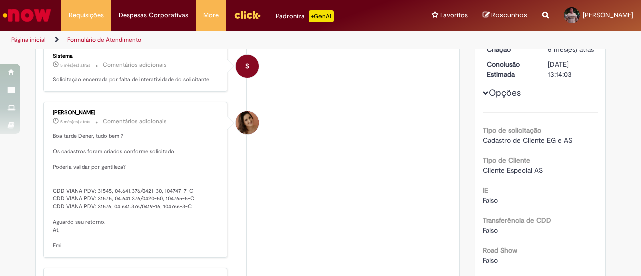 This screenshot has height=276, width=641. Describe the element at coordinates (454, 15) in the screenshot. I see `span: Favoritos` at that location.